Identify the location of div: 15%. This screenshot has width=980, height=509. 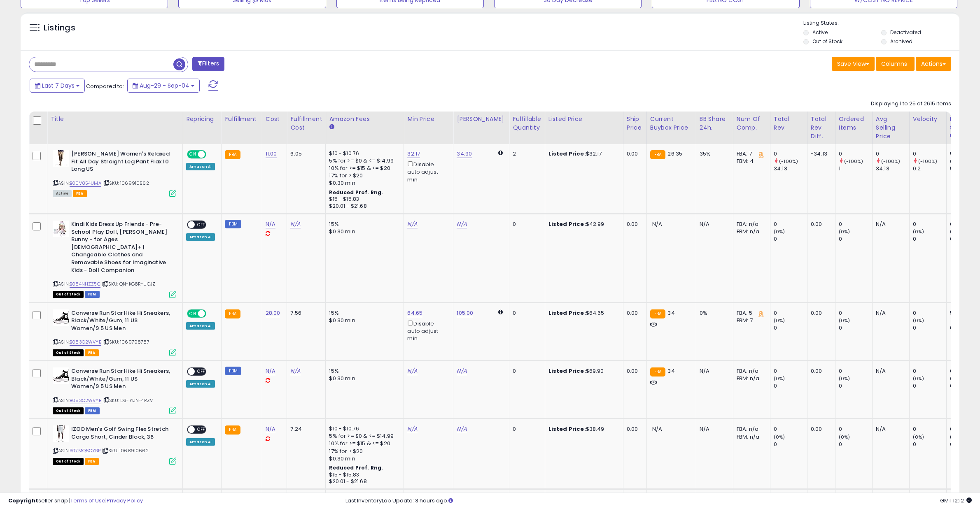
(363, 225).